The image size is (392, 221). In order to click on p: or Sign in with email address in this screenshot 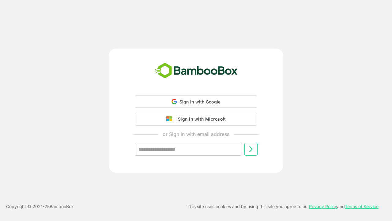, I will do `click(196, 134)`.